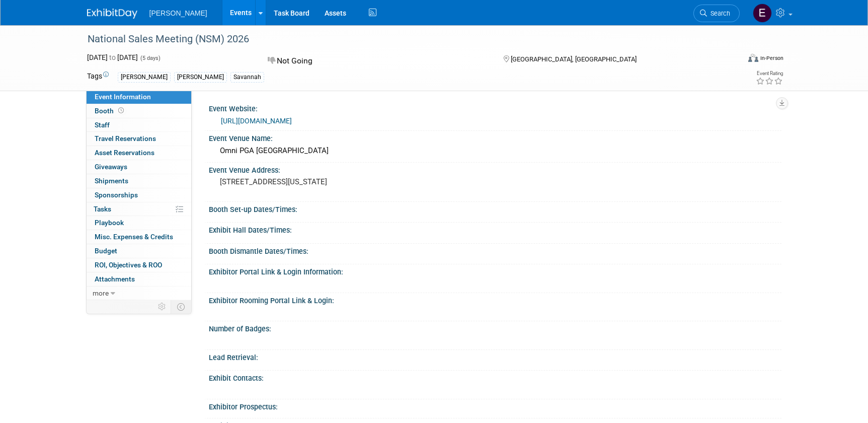 The image size is (868, 423). Describe the element at coordinates (139, 138) in the screenshot. I see `a: Travel Reservations` at that location.